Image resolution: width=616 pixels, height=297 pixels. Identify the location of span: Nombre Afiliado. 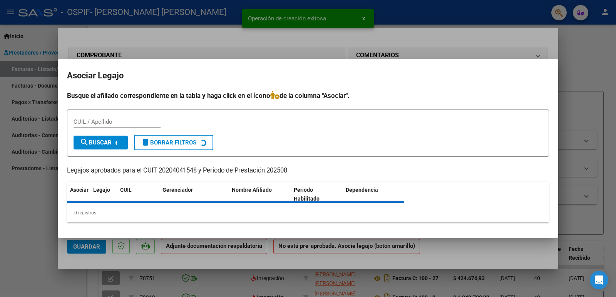
(252, 190).